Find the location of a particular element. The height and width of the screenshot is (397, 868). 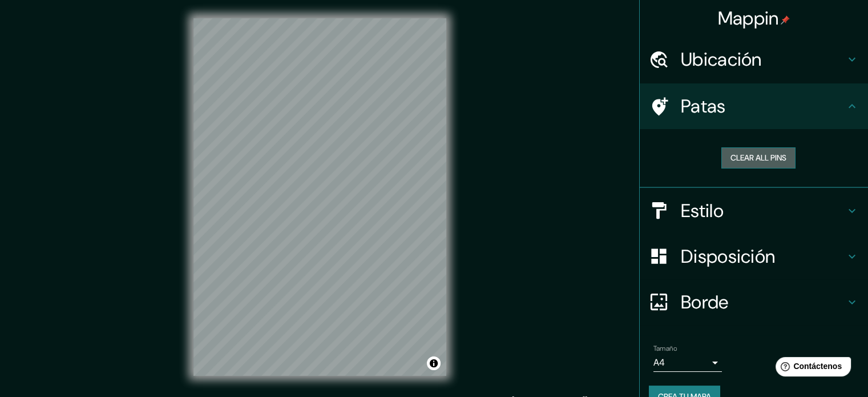

font: Patas is located at coordinates (703, 106).